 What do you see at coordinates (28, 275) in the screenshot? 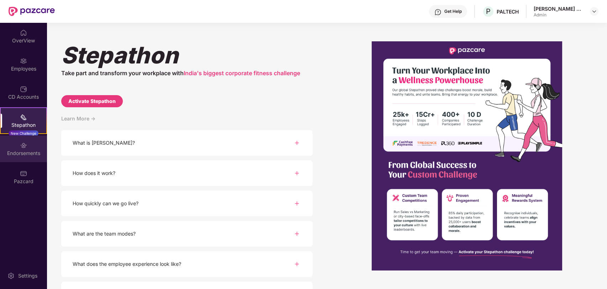
I see `div: Settings` at bounding box center [28, 275].